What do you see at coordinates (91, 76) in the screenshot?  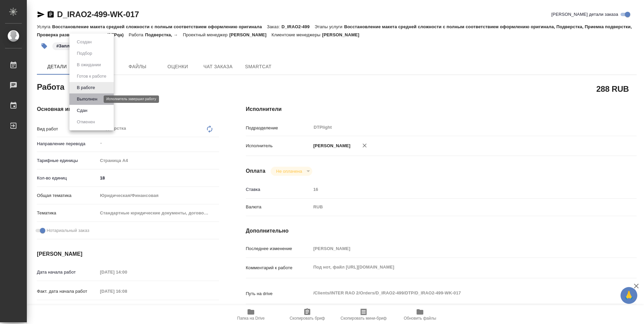 I see `button: Готов к работе` at bounding box center [91, 76].